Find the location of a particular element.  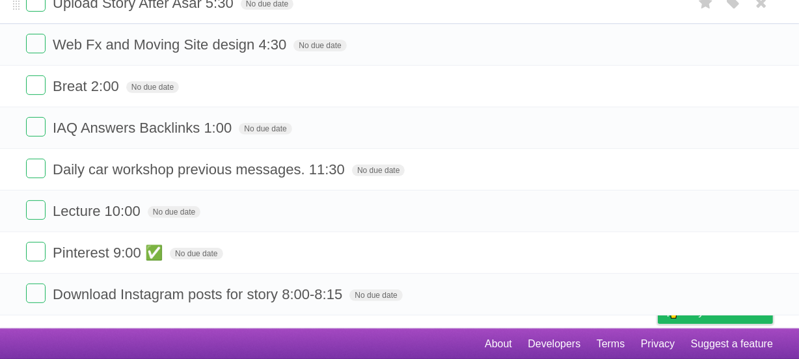

span: Download Instagram posts for story 8:00-8:15 is located at coordinates (199, 294).